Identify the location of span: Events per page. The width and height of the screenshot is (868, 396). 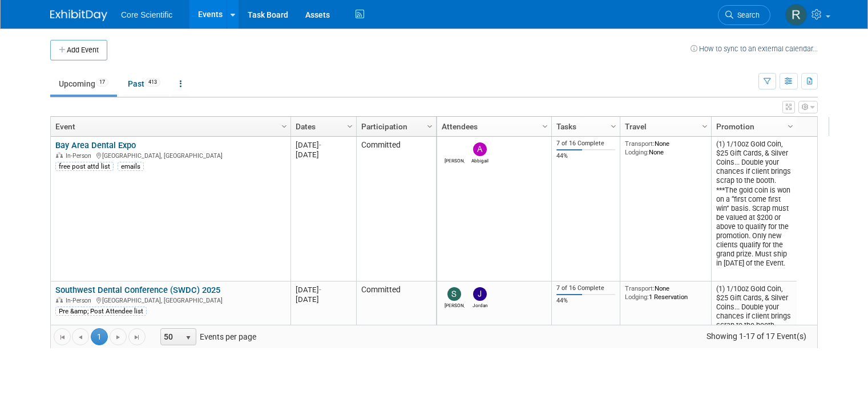
(207, 337).